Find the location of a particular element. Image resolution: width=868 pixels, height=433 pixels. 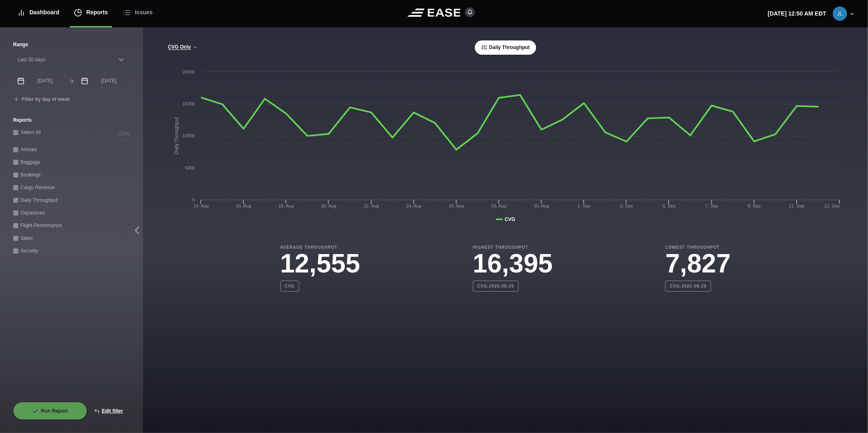

tspan: 7. Sep is located at coordinates (712, 206).